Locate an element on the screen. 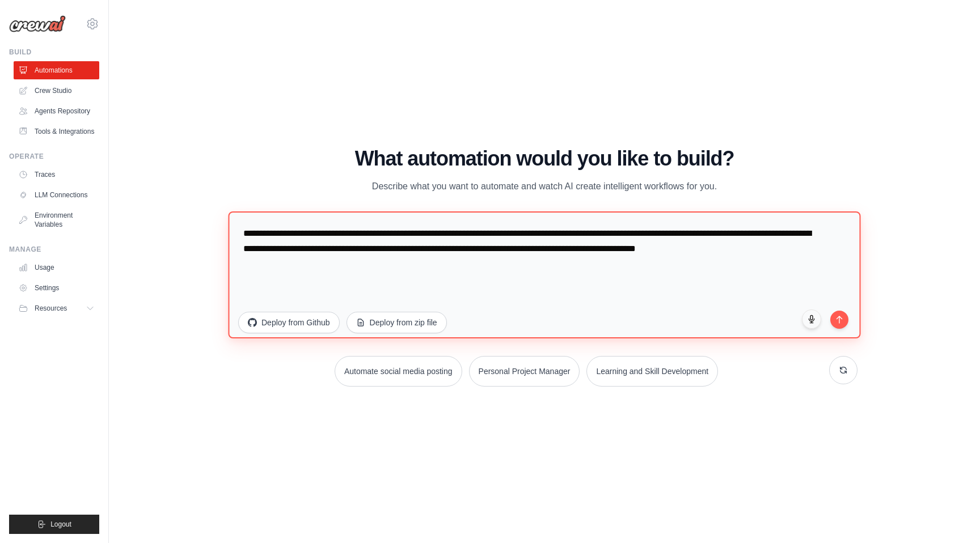  p: Describe what you want to automate and watch AI create intelligent workflows for you. is located at coordinates (544, 186).